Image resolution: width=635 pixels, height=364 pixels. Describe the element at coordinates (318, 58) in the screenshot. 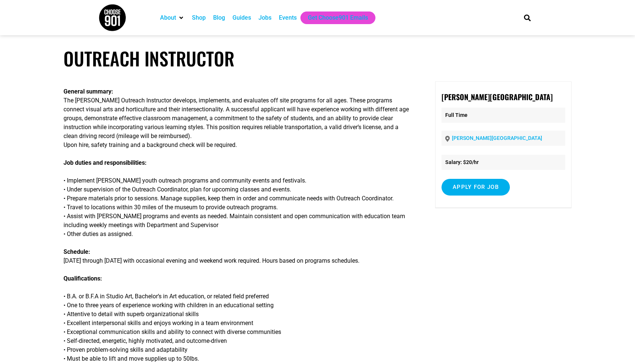

I see `h1: Outreach Instructor` at that location.